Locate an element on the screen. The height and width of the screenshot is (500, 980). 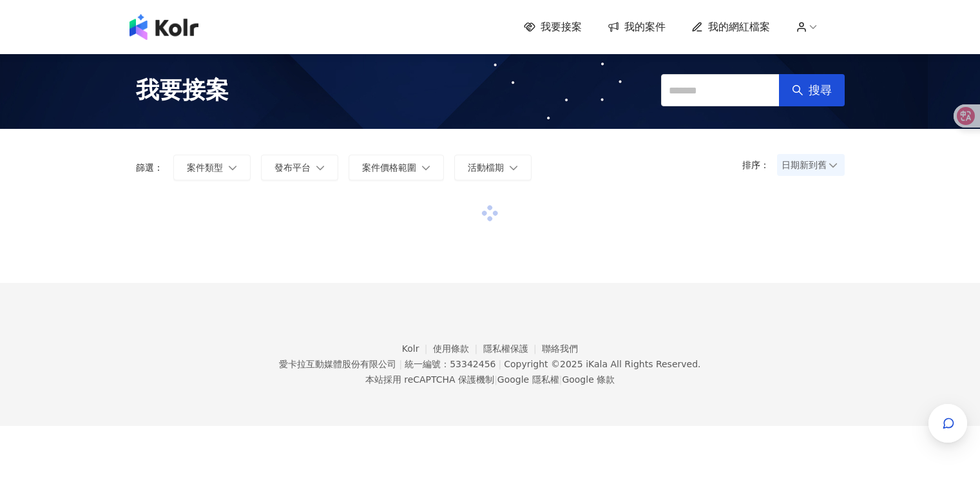
a: Google 條款 is located at coordinates (588, 380).